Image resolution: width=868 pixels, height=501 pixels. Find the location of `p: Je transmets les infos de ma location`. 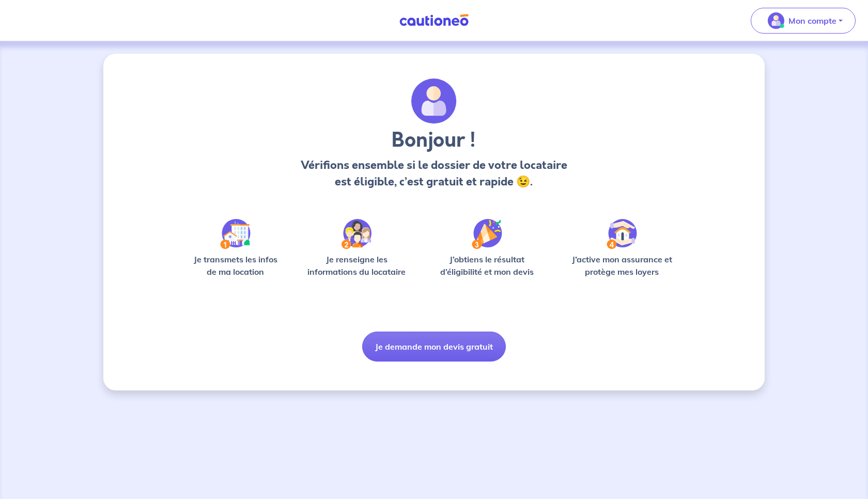

p: Je transmets les infos de ma location is located at coordinates (235, 265).